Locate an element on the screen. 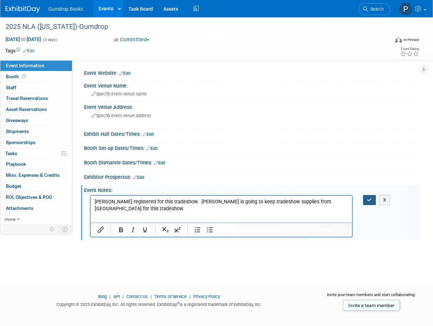 This screenshot has width=433, height=326. div: Event Website: is located at coordinates (252, 72).